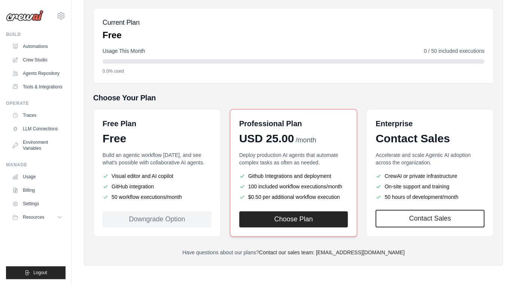 The height and width of the screenshot is (285, 515). Describe the element at coordinates (36, 272) in the screenshot. I see `button: Logout` at that location.